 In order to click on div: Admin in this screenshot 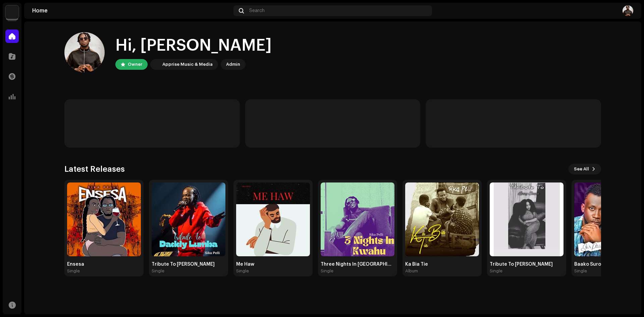, I will do `click(233, 64)`.